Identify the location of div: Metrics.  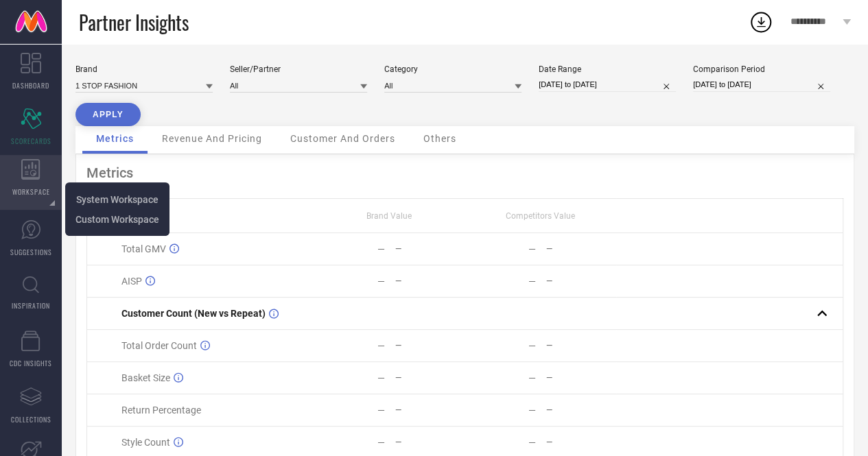
(465, 173).